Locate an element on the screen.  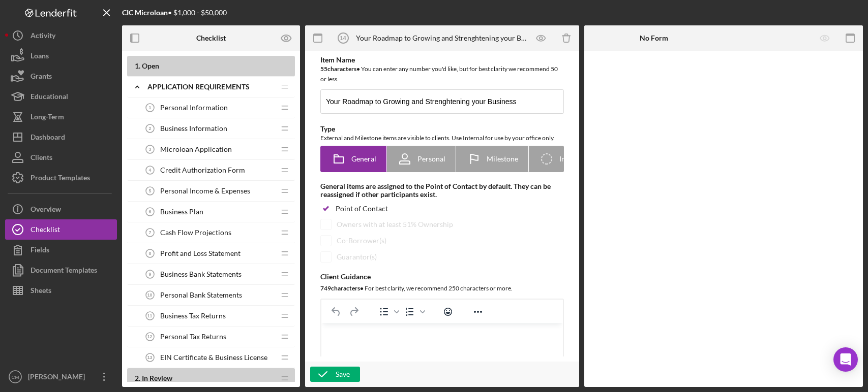
span: Business Plan is located at coordinates (182, 212).